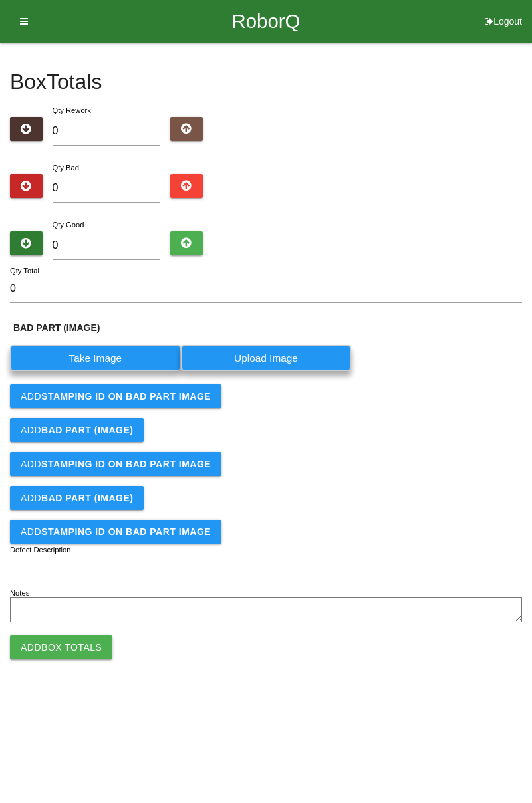  What do you see at coordinates (95, 358) in the screenshot?
I see `label: Take Image` at bounding box center [95, 358].